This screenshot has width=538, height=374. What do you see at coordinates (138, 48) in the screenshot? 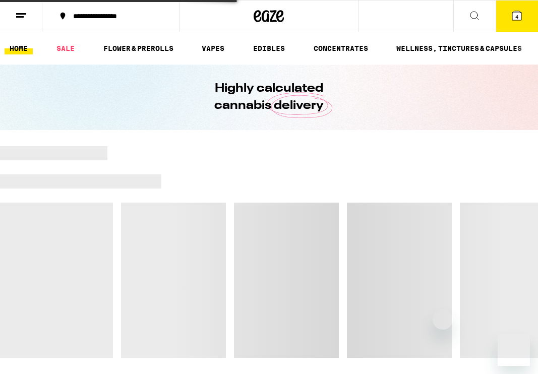
I see `a: FLOWER & PREROLLS` at bounding box center [138, 48].